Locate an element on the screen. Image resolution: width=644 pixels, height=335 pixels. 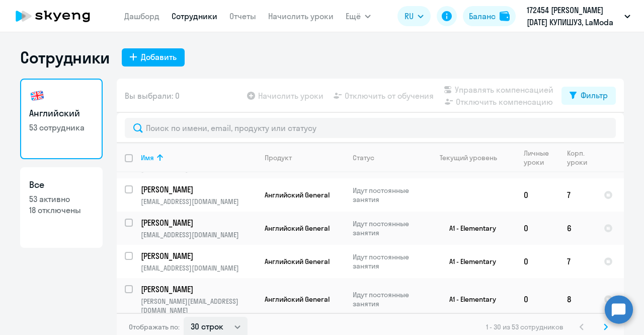
p: 53 активно is located at coordinates (61, 199).